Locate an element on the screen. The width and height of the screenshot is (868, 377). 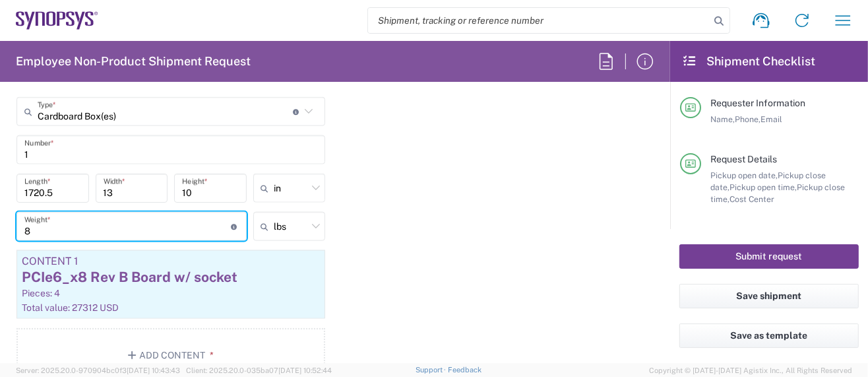
span: Phone, is located at coordinates (747, 118).